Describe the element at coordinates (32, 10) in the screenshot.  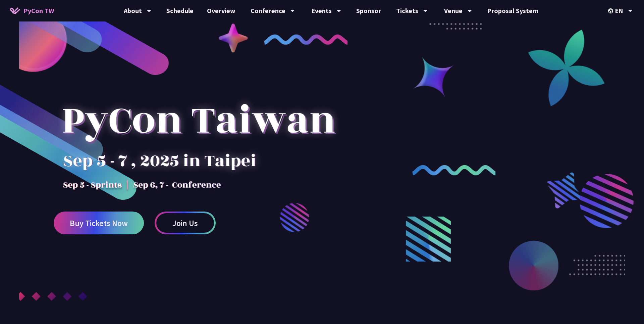
I see `a: PyCon TW` at that location.